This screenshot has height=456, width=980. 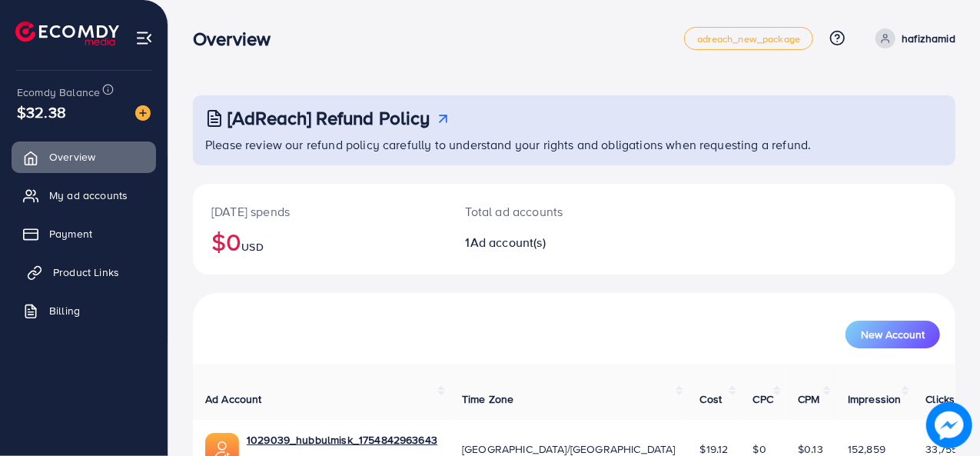 I want to click on a: hafizhamid, so click(x=913, y=39).